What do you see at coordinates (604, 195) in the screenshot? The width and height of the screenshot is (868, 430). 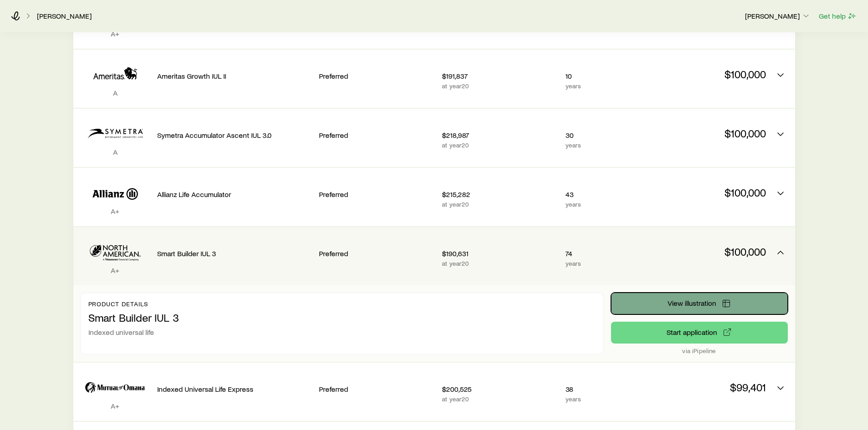 I see `p: 43` at bounding box center [604, 195].